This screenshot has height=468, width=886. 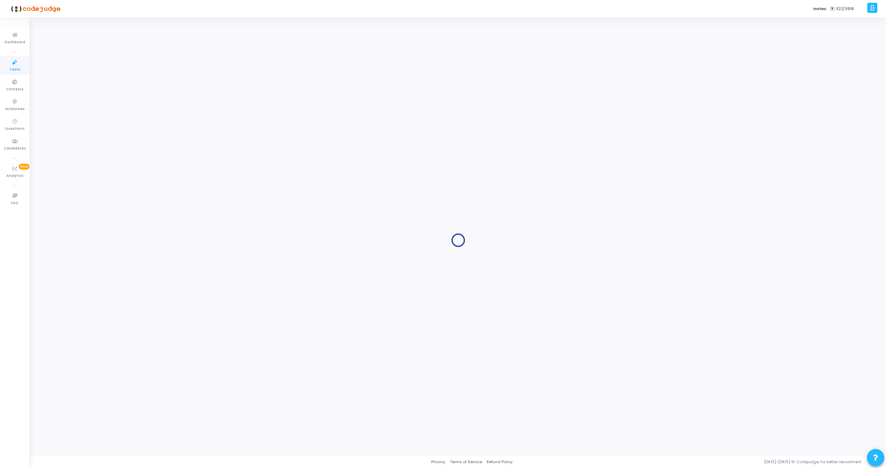 What do you see at coordinates (845, 9) in the screenshot?
I see `span: 1122/3918` at bounding box center [845, 9].